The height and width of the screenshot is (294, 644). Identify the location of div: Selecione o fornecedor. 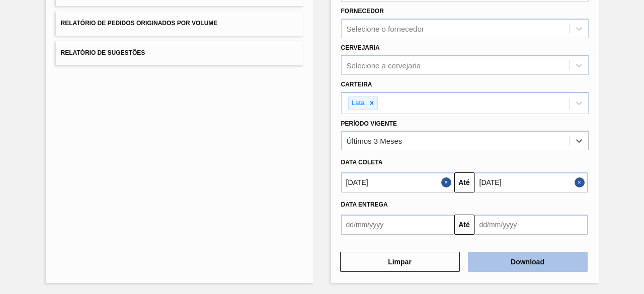
(386, 29).